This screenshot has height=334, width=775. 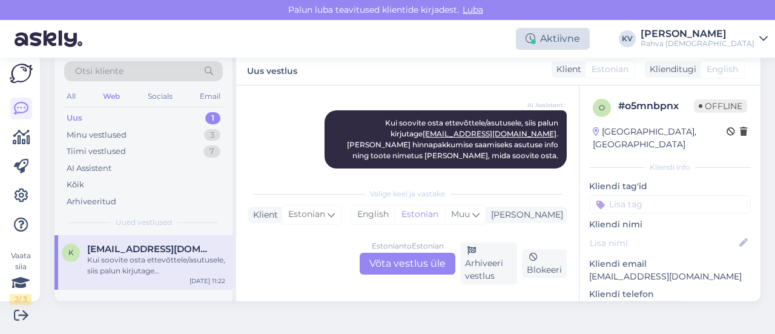 I want to click on input: Lisa tag, so click(x=670, y=204).